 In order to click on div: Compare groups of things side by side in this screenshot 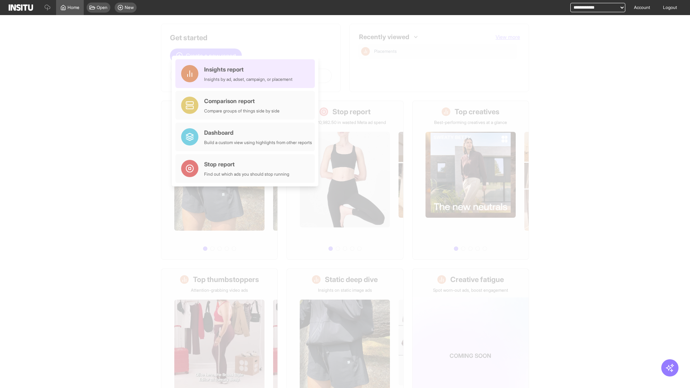, I will do `click(242, 111)`.